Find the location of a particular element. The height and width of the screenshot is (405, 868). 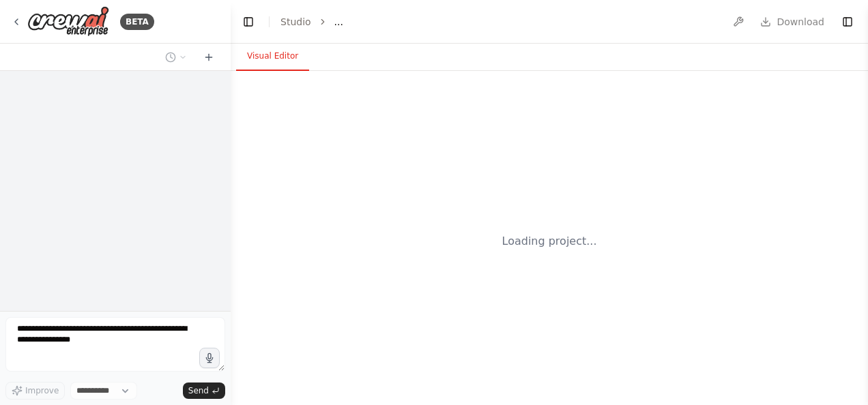

button: Start a new chat is located at coordinates (209, 57).